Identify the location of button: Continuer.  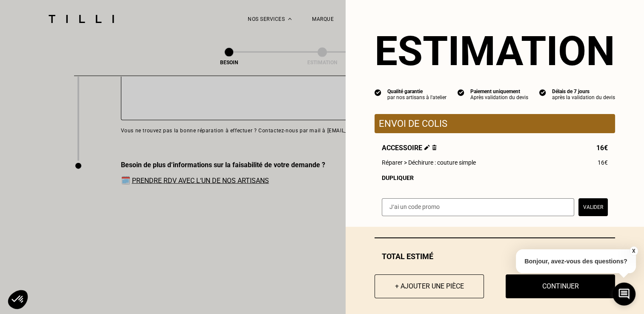
(560, 286).